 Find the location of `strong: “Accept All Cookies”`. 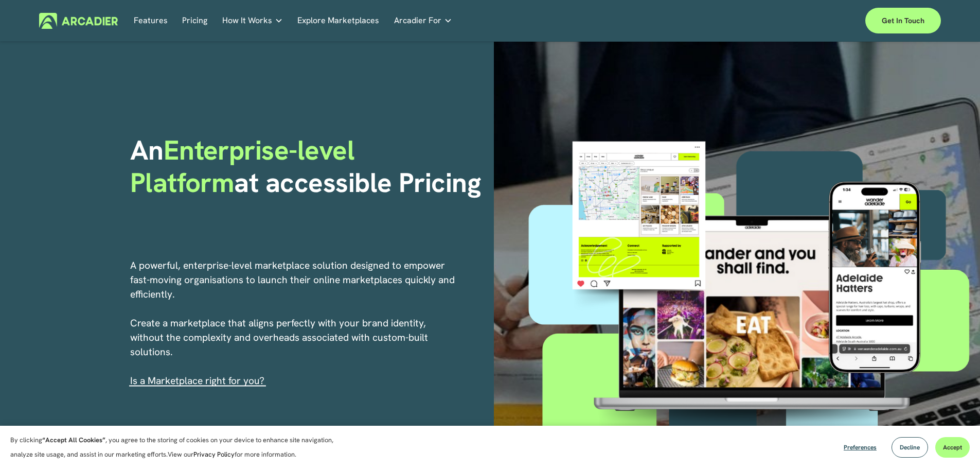

strong: “Accept All Cookies” is located at coordinates (74, 439).